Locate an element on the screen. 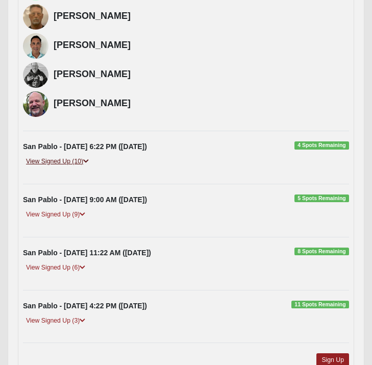 The height and width of the screenshot is (365, 372). span: 11 Spots Remaining is located at coordinates (320, 305).